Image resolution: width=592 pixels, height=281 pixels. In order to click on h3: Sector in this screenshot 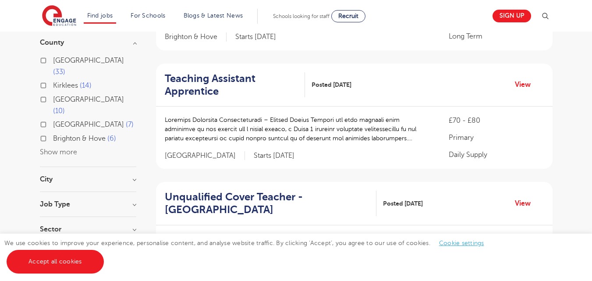, I will do `click(88, 229)`.